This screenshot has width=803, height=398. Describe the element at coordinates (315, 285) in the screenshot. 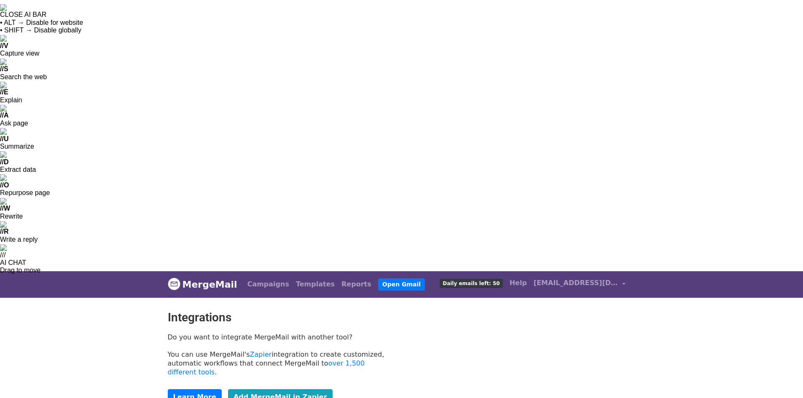

I see `a: Templates` at that location.